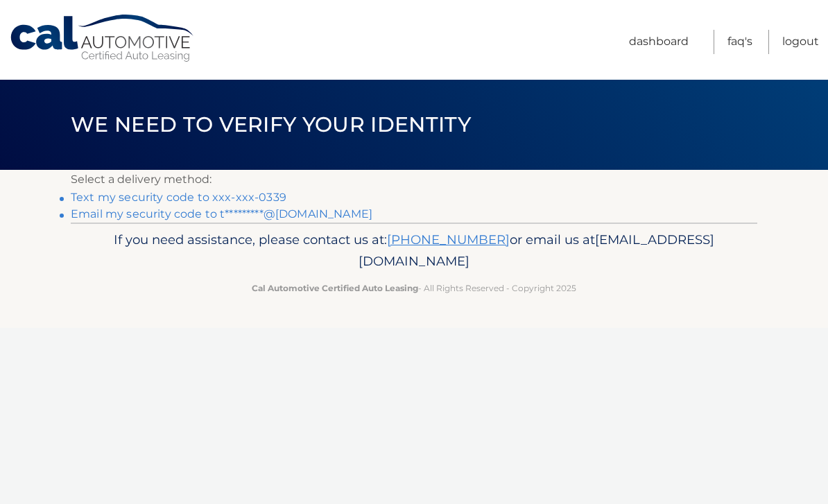 The height and width of the screenshot is (504, 828). I want to click on p: If you need assistance, please contact us at: or email us at, so click(414, 251).